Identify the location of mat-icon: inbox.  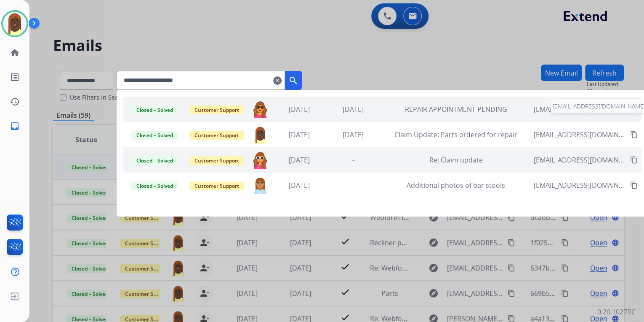
(15, 126).